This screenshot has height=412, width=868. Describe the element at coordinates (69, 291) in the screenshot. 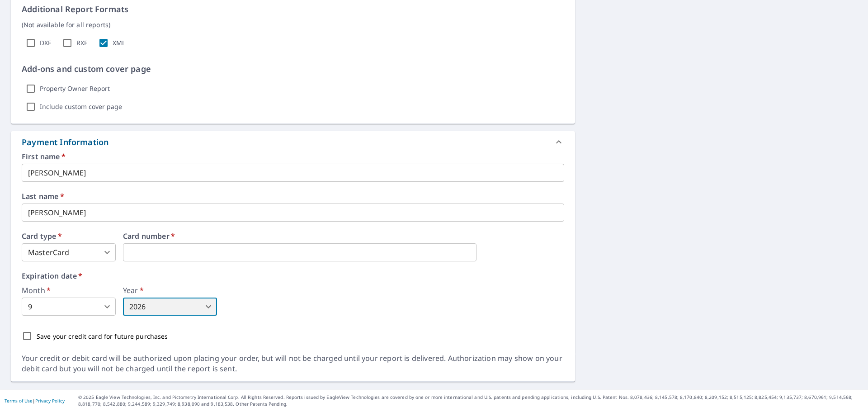

I see `label: Month` at that location.